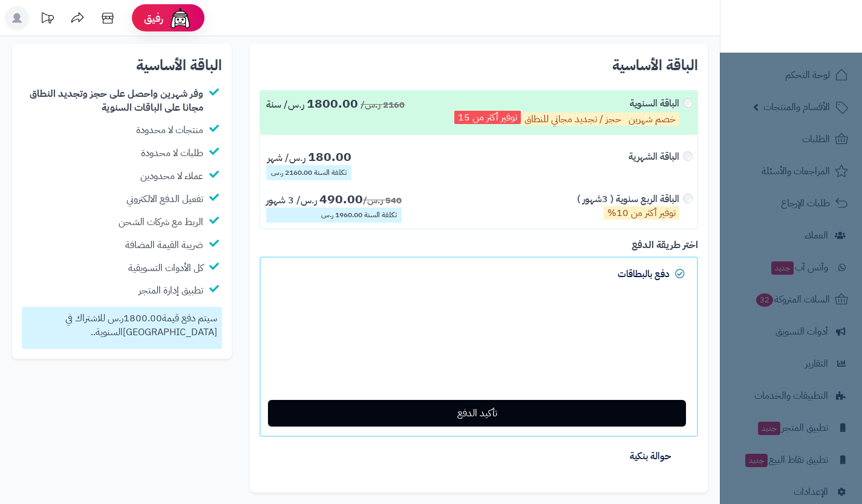 This screenshot has height=504, width=862. I want to click on span: 2160 ر.س/, so click(382, 104).